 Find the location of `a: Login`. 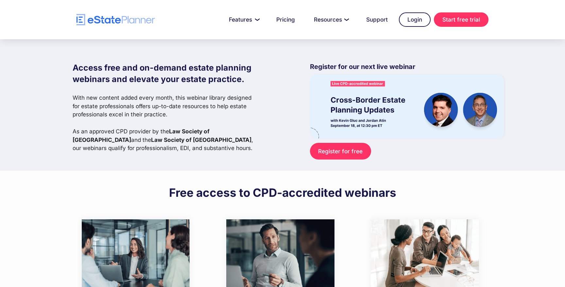

a: Login is located at coordinates (415, 20).